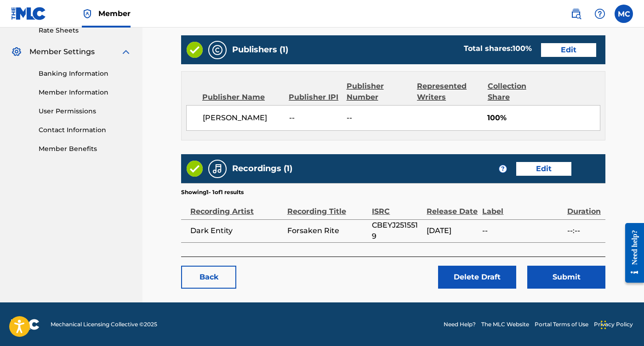 This screenshot has height=346, width=644. Describe the element at coordinates (218, 50) in the screenshot. I see `img: Publishers` at that location.